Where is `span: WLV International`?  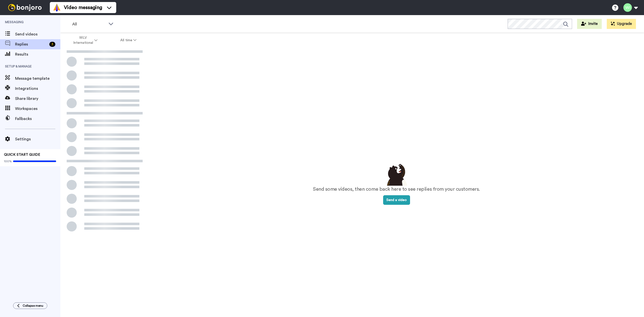 span: WLV International is located at coordinates (83, 40).